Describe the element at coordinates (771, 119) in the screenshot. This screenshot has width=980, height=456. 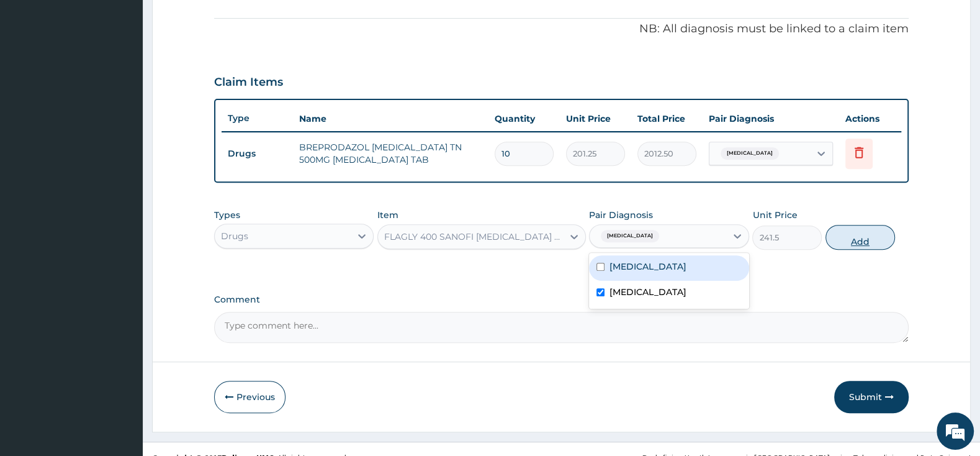
I see `th: Pair Diagnosis` at that location.